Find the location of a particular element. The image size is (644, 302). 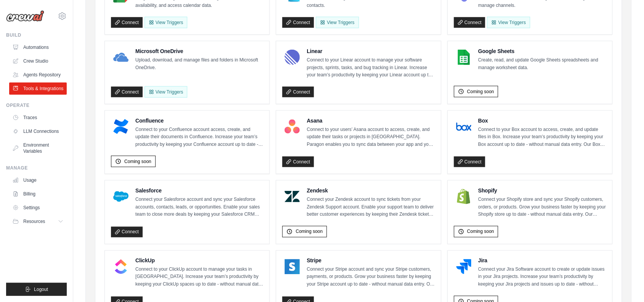

span: Logout is located at coordinates (41, 290).